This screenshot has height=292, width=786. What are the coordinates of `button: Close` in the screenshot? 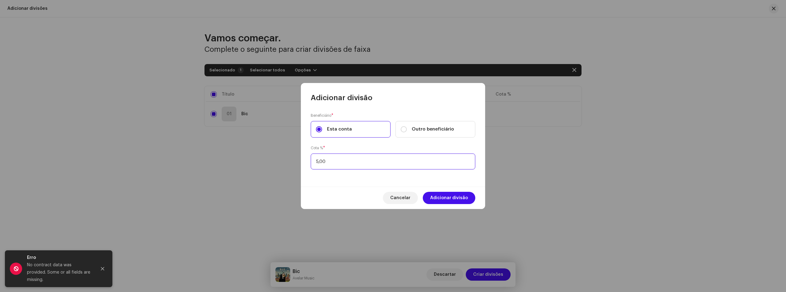 It's located at (102, 269).